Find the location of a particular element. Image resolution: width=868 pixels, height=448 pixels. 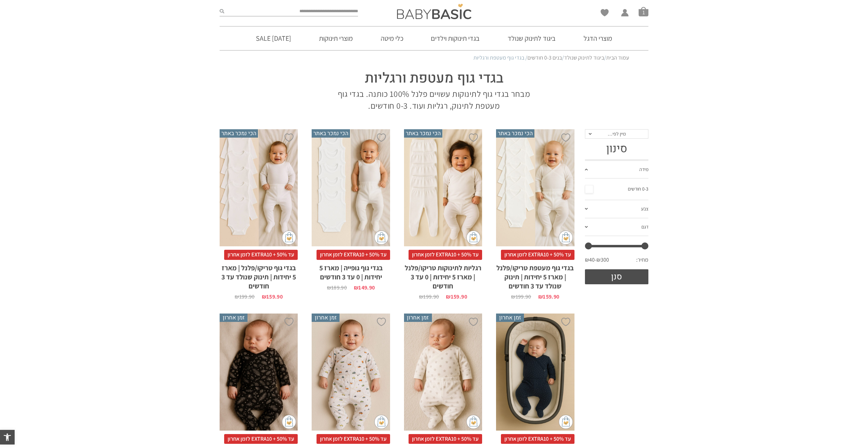

a: הכי נמכר באתר בגדי גוף מעטפת טריקו/פלנל | מארז 5 יחידות | תינוק שנולד עד 3 חודשים עד 50% + EXTRA1... is located at coordinates (535, 214).